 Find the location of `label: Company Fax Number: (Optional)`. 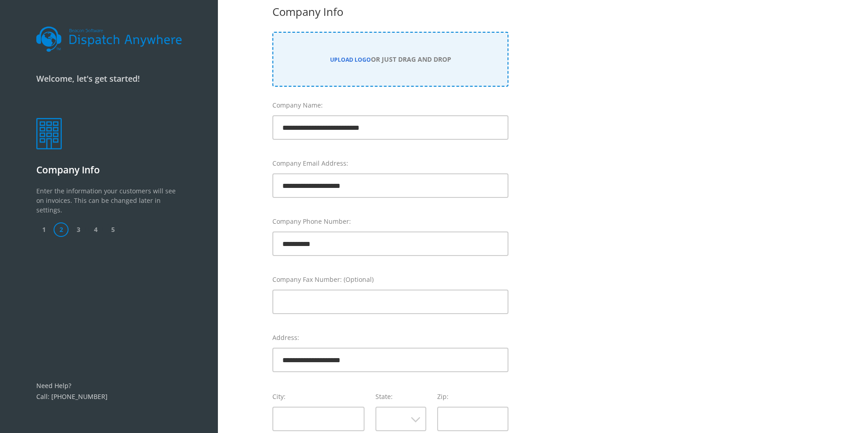

label: Company Fax Number: (Optional) is located at coordinates (390, 279).